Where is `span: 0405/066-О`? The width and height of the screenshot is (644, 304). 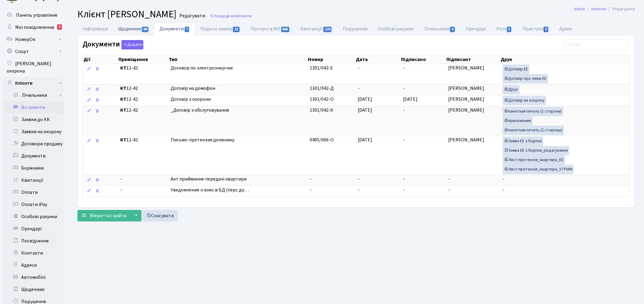
span: 0405/066-О is located at coordinates (322, 140).